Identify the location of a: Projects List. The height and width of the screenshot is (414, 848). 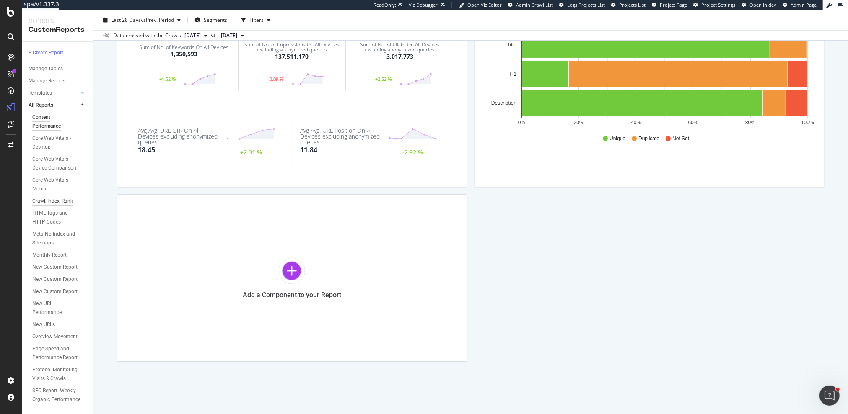
(628, 5).